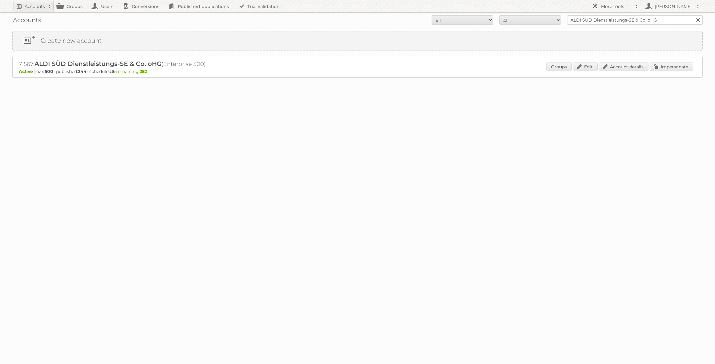 This screenshot has height=364, width=715. What do you see at coordinates (49, 71) in the screenshot?
I see `strong: 500` at bounding box center [49, 71].